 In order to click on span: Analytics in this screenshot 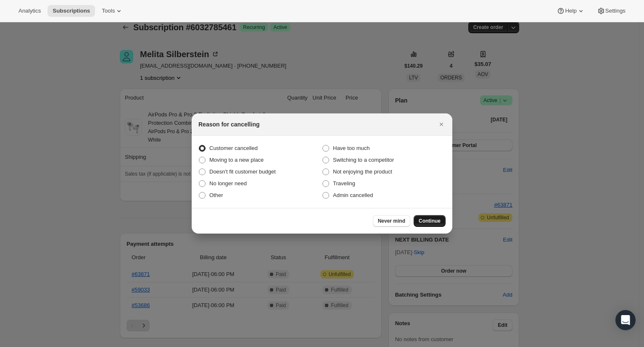, I will do `click(29, 11)`.